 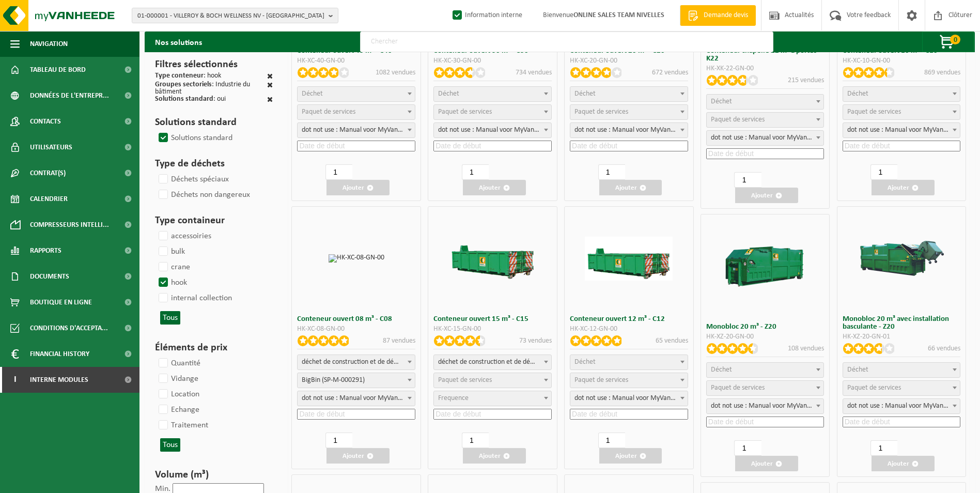 I want to click on span: Interne modules, so click(x=59, y=380).